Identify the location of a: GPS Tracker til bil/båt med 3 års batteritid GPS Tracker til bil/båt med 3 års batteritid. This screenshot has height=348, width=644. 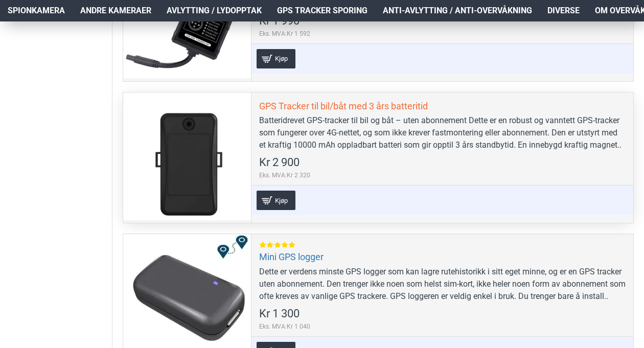
(187, 156).